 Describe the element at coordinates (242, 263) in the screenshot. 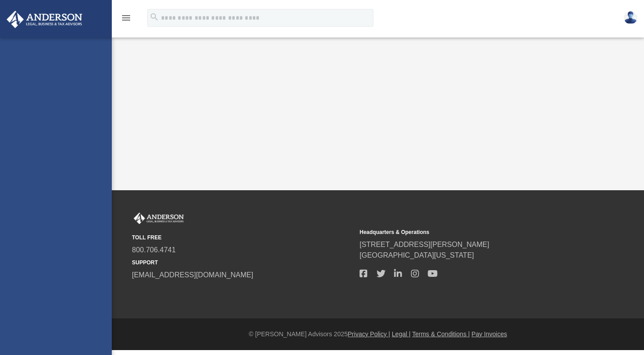

I see `small: SUPPORT` at that location.